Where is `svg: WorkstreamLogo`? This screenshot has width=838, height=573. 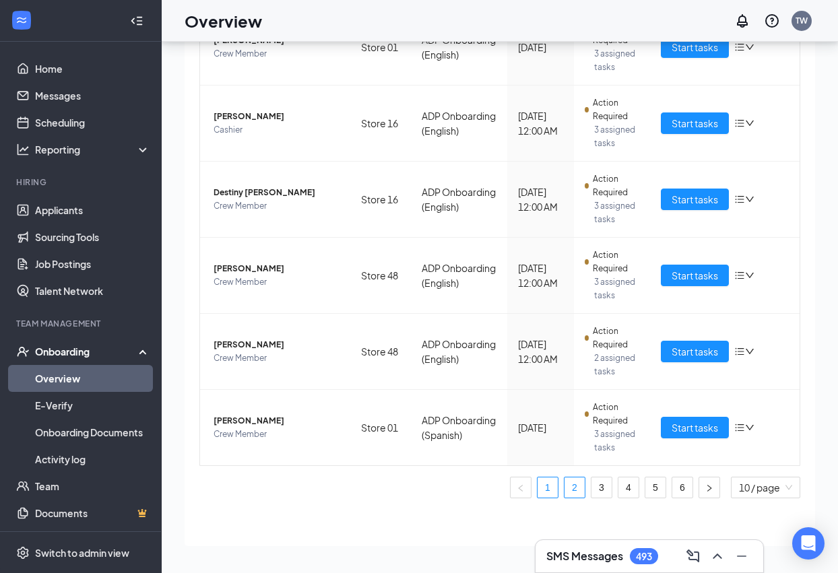 svg: WorkstreamLogo is located at coordinates (22, 20).